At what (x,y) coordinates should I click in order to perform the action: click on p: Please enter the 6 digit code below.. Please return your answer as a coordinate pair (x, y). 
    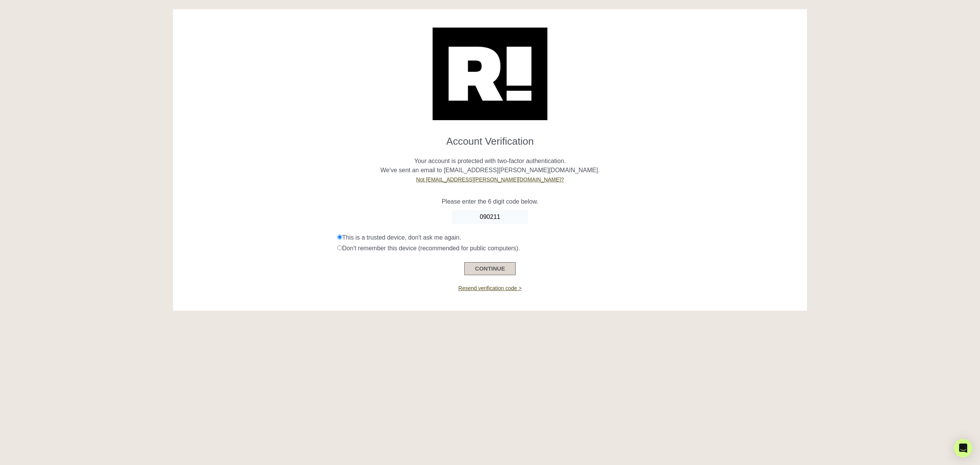
    Looking at the image, I should click on (490, 202).